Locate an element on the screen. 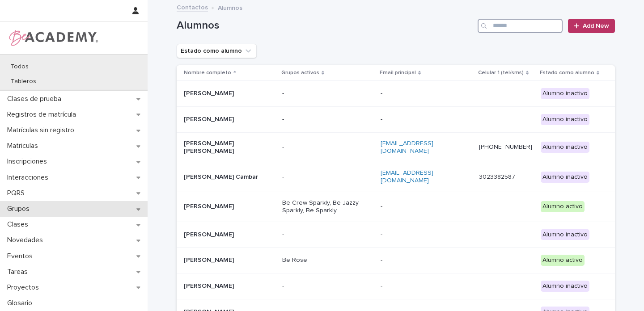 Image resolution: width=644 pixels, height=311 pixels. p: Interacciones is located at coordinates (29, 178).